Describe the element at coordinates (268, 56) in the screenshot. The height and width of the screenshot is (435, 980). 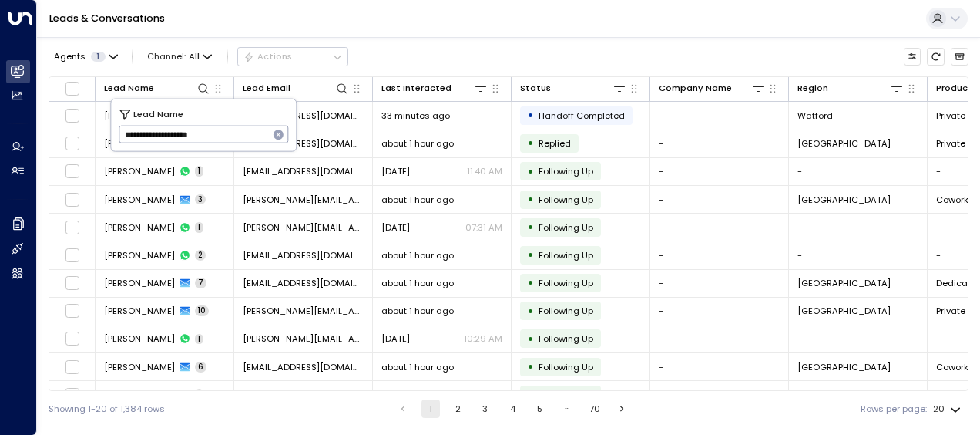
I see `div: Actions` at that location.